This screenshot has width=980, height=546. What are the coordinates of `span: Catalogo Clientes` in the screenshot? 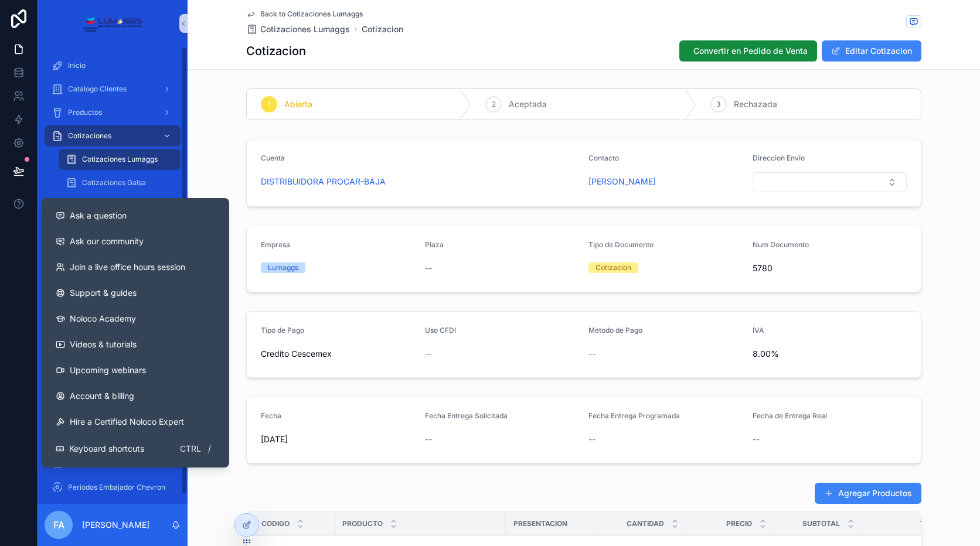 It's located at (98, 89).